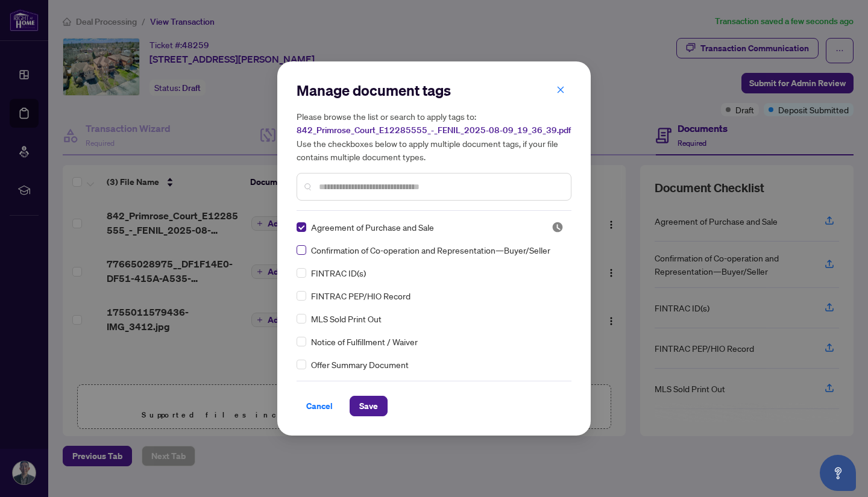 The height and width of the screenshot is (497, 868). I want to click on span: Offer Summary Document, so click(360, 364).